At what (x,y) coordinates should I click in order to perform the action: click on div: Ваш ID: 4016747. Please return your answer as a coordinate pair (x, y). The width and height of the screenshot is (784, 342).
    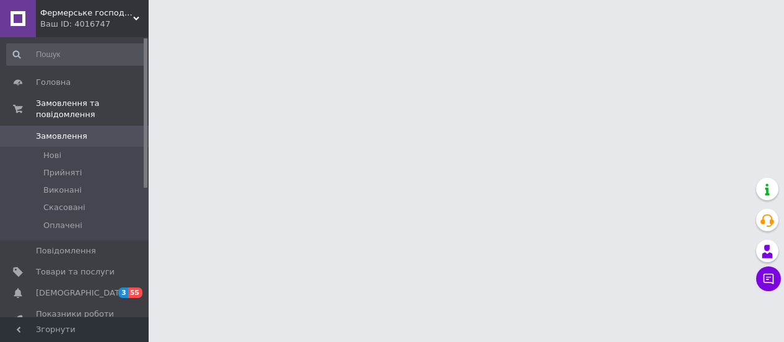
    Looking at the image, I should click on (94, 24).